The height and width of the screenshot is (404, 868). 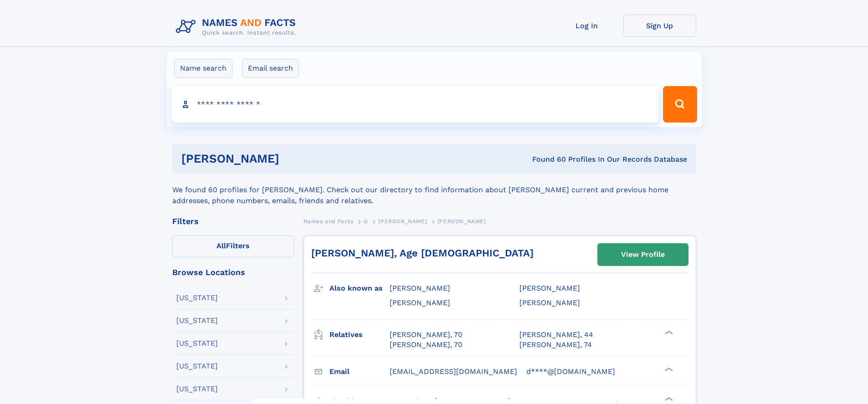 What do you see at coordinates (415, 104) in the screenshot?
I see `input: search input` at bounding box center [415, 104].